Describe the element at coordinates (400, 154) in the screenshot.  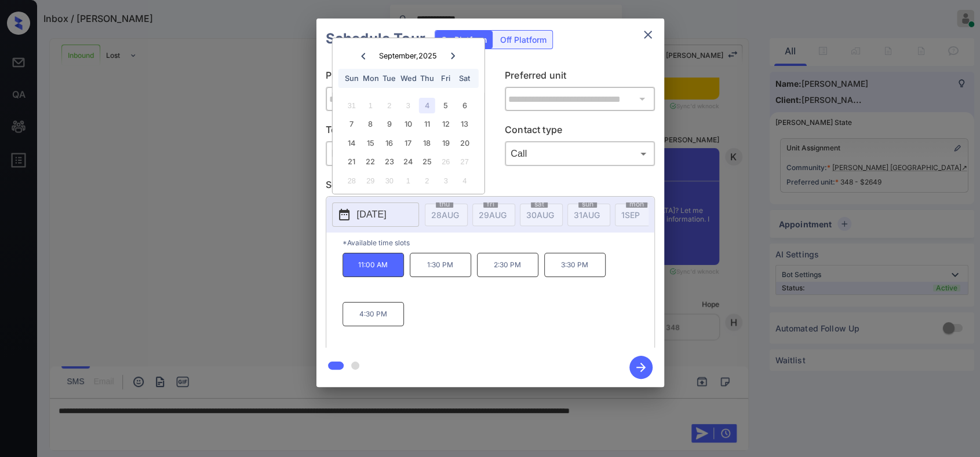
I see `div: In Person` at that location.